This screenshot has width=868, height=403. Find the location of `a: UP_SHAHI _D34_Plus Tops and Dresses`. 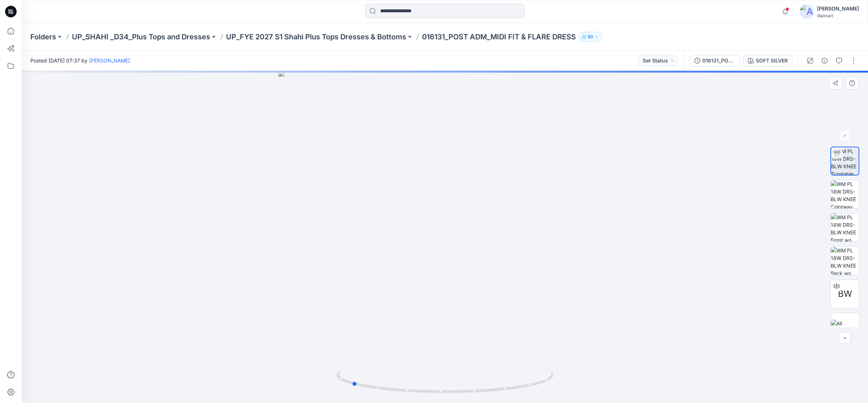

a: UP_SHAHI _D34_Plus Tops and Dresses is located at coordinates (141, 37).